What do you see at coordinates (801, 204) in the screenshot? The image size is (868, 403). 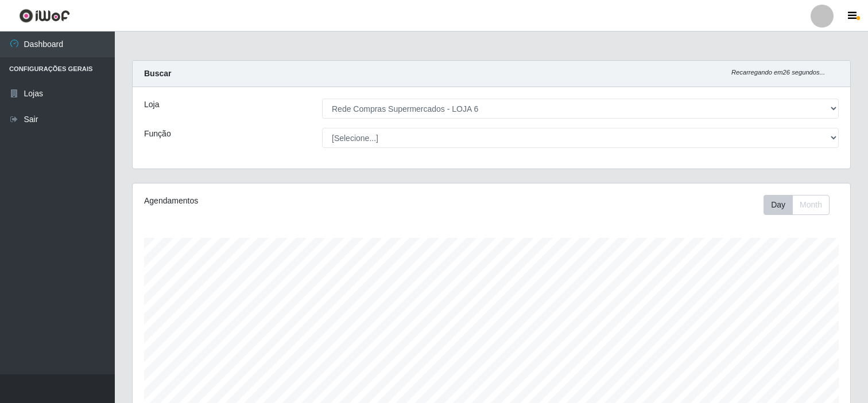 I see `div: Toolbar with button groups` at bounding box center [801, 204].